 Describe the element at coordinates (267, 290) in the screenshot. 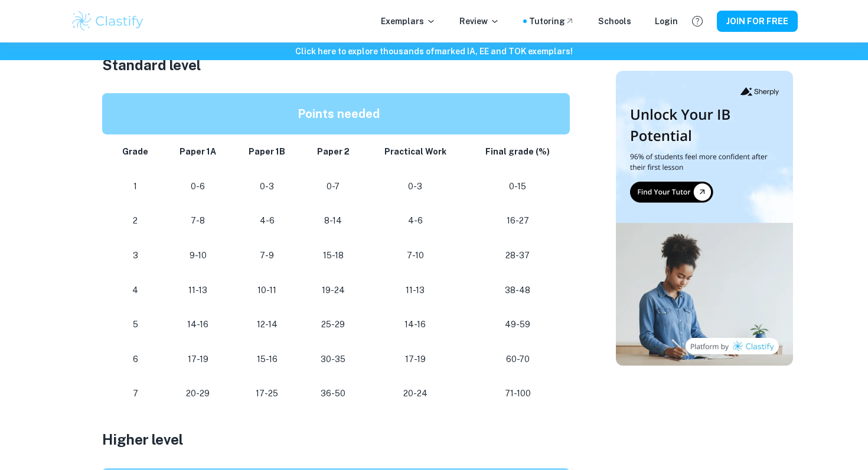

I see `p: 10-11` at that location.